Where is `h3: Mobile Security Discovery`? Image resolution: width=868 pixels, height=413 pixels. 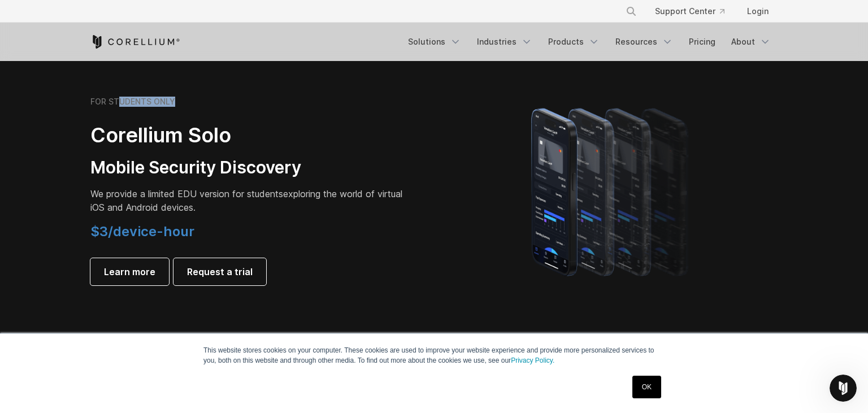 h3: Mobile Security Discovery is located at coordinates (248, 168).